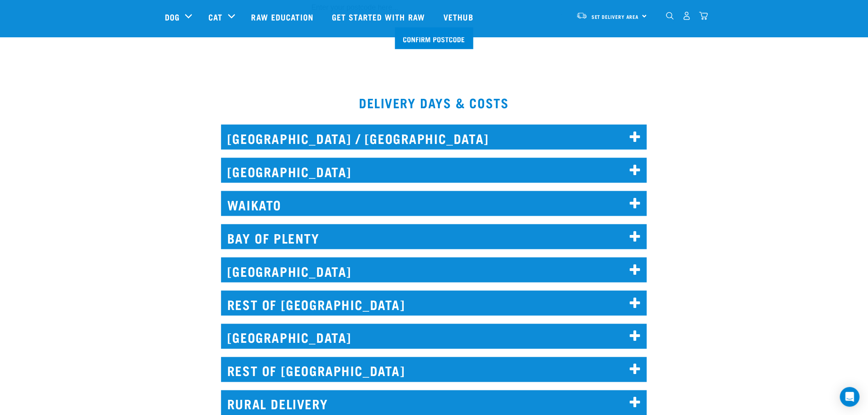 This screenshot has width=868, height=415. I want to click on a: Cat, so click(215, 17).